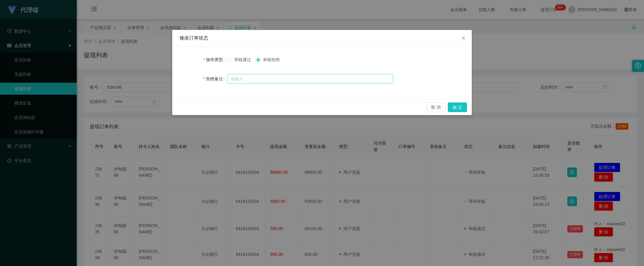 This screenshot has height=266, width=644. Describe the element at coordinates (457, 107) in the screenshot. I see `button: 确 定` at that location.